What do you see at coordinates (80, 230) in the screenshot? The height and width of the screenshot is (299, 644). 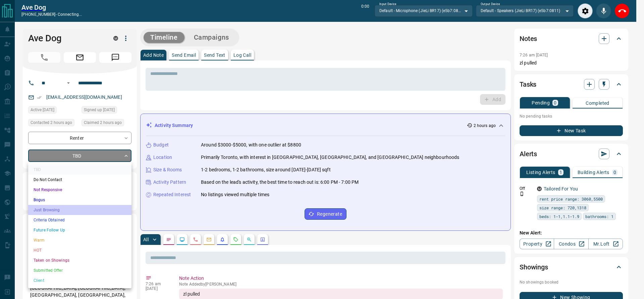 I see `li: Future Follow Up` at bounding box center [80, 230].